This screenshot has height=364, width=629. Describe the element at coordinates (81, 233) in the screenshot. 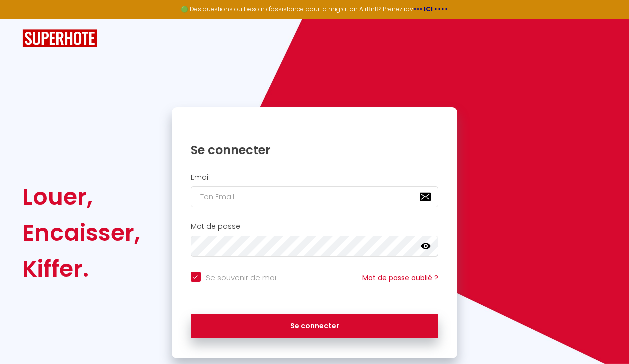

I see `div: Encaisser,` at that location.